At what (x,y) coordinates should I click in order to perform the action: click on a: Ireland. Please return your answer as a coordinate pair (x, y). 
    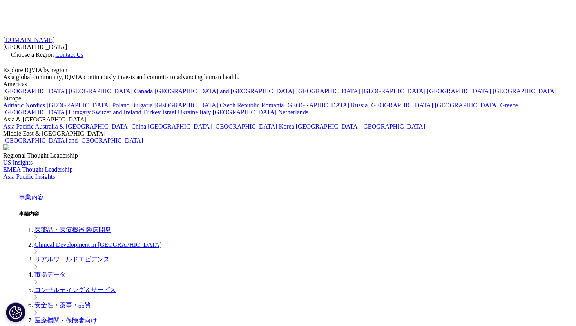
    Looking at the image, I should click on (132, 112).